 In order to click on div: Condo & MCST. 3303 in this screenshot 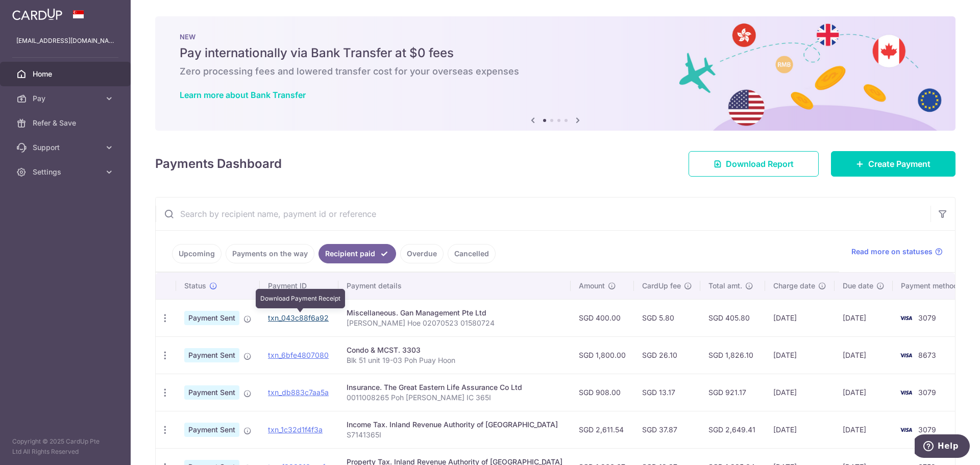, I will do `click(454, 350)`.